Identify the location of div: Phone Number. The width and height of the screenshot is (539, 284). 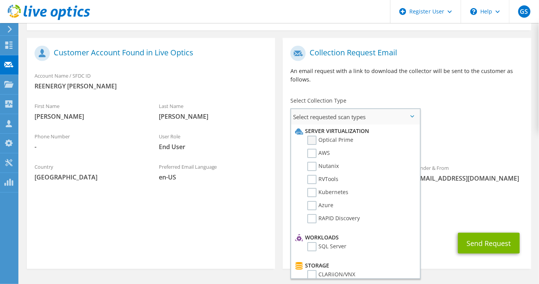
(89, 141).